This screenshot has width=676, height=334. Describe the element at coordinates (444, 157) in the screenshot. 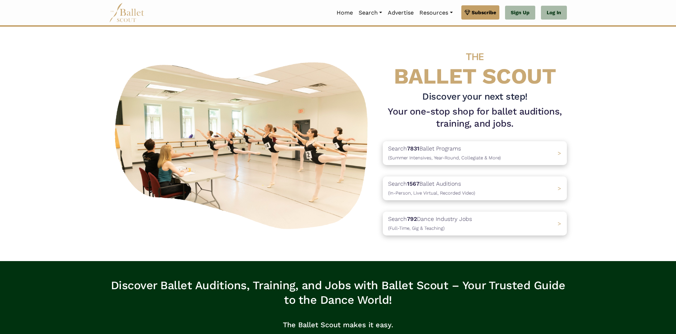

I see `span: (Summer Intensives, Year-Round, Collegiate & More)` at that location.